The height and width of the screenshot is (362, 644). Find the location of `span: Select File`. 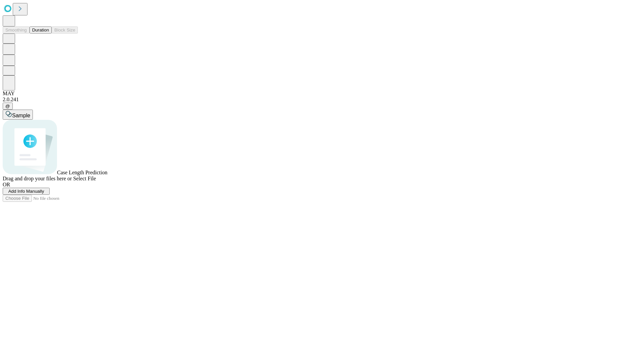

span: Select File is located at coordinates (85, 178).